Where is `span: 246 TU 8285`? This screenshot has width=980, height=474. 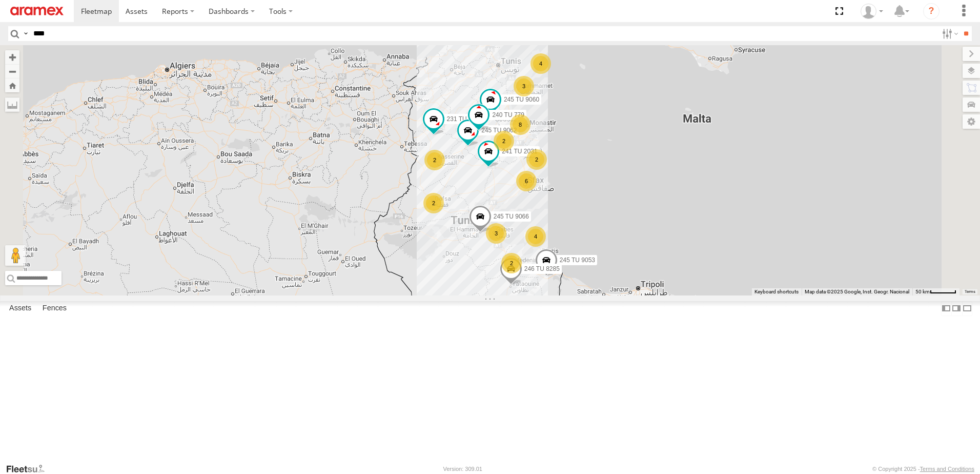
span: 246 TU 8285 is located at coordinates (541, 268).